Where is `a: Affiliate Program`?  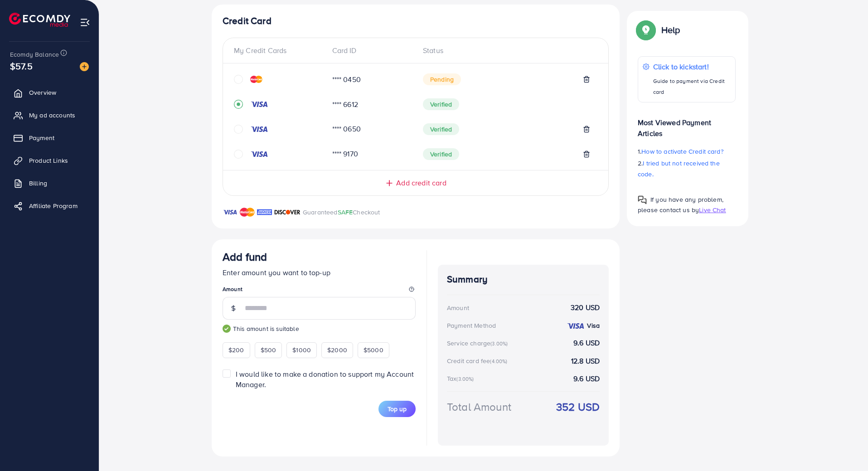
a: Affiliate Program is located at coordinates (49, 206).